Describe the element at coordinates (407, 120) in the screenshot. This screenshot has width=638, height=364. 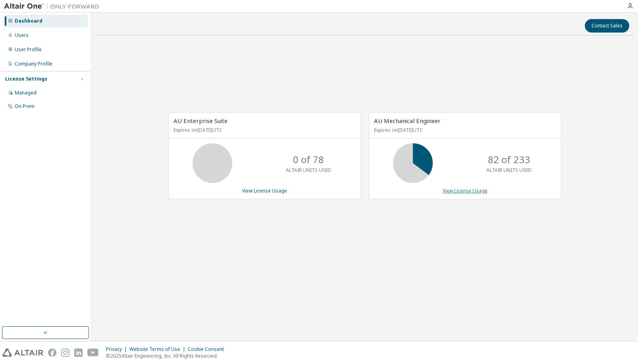
I see `span: AU Mechanical Engineer` at that location.